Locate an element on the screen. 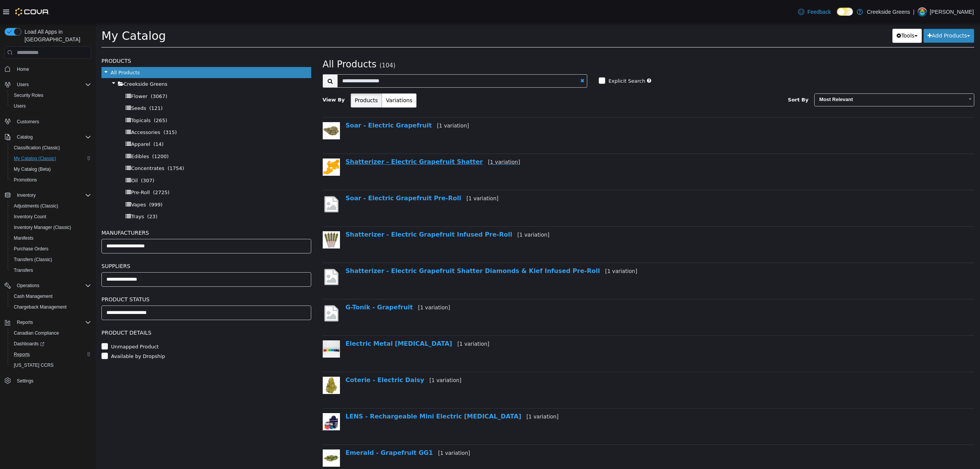  span: Transfers (Classic) is located at coordinates (51, 259).